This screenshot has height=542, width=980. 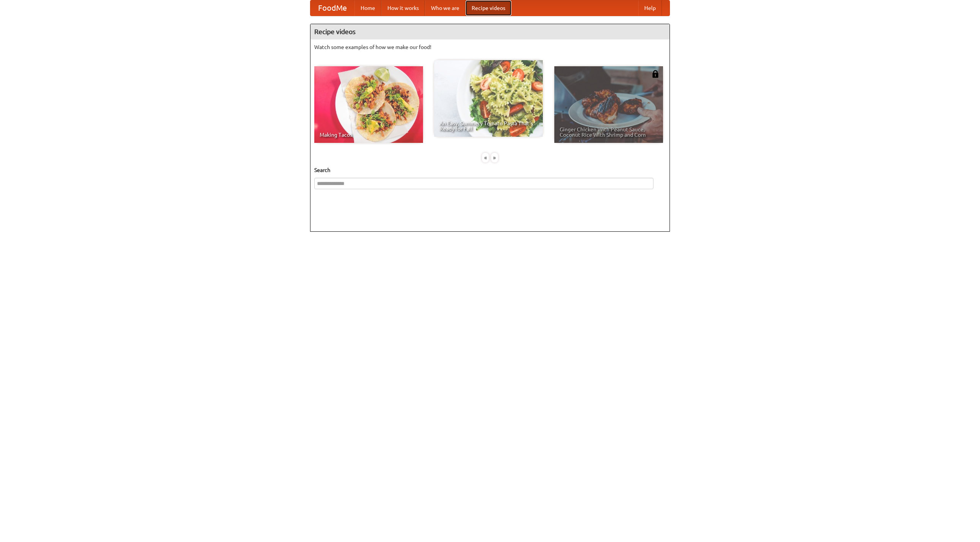 What do you see at coordinates (445, 8) in the screenshot?
I see `a: Who we are` at bounding box center [445, 8].